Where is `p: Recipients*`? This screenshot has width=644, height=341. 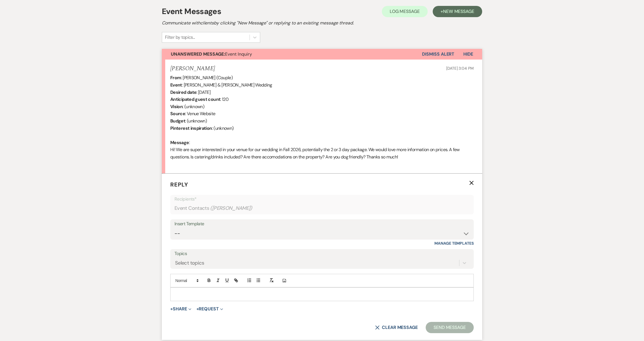
p: Recipients* is located at coordinates (322, 199).